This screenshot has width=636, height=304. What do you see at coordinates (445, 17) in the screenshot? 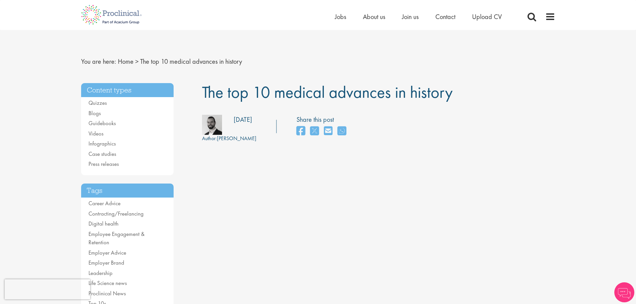
I see `span: Contact` at bounding box center [445, 17].